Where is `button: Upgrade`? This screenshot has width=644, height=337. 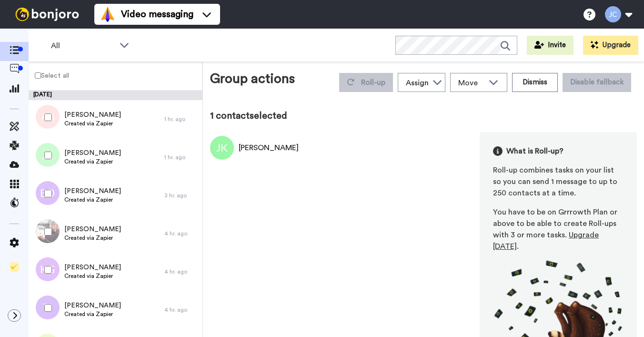 button: Upgrade is located at coordinates (611, 45).